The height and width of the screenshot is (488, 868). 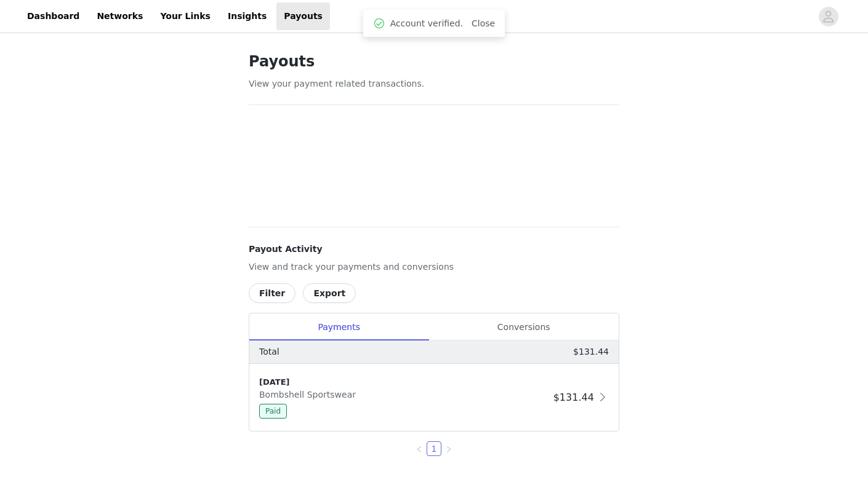 I want to click on a: Payouts, so click(x=303, y=16).